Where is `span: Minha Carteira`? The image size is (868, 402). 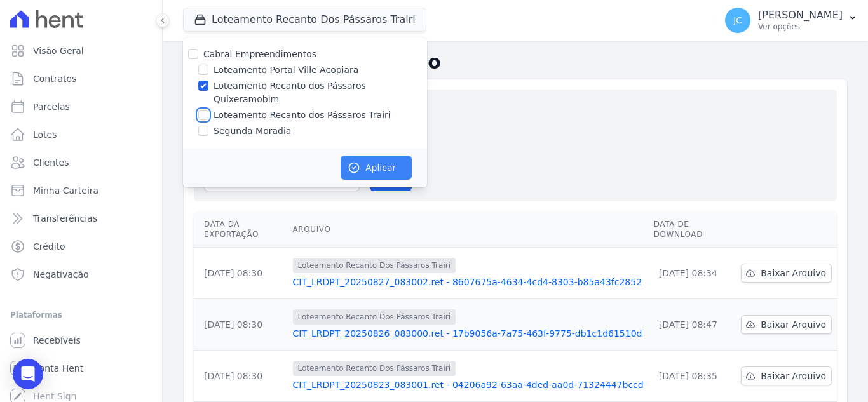
span: Minha Carteira is located at coordinates (65, 191).